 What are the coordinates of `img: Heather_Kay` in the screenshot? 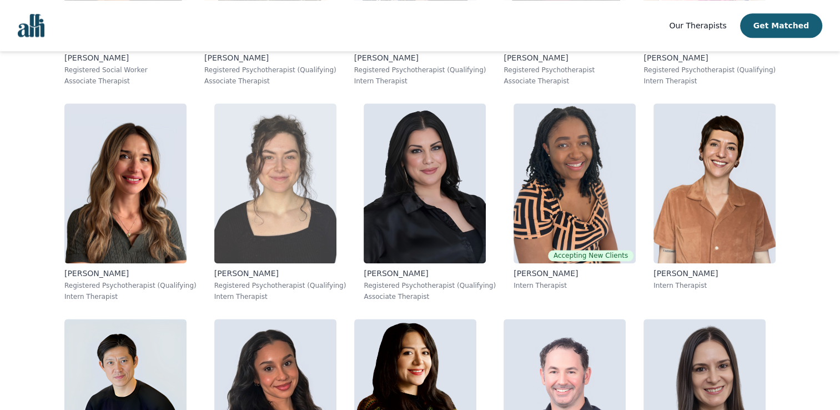 It's located at (424, 183).